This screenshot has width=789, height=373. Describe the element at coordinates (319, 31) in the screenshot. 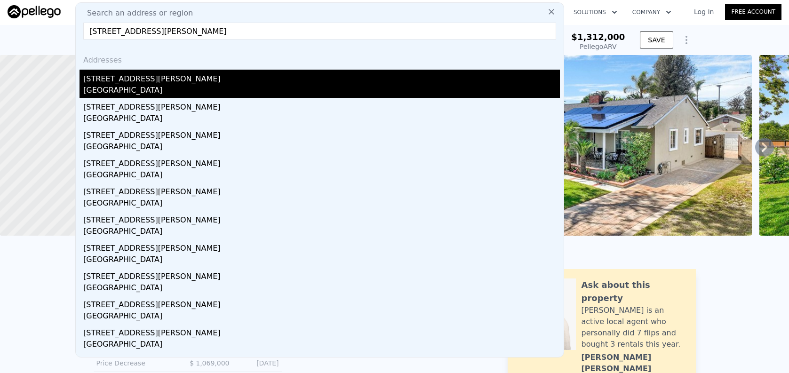

I see `input: Enter an address, city, region, neighborhood or zip code` at that location.